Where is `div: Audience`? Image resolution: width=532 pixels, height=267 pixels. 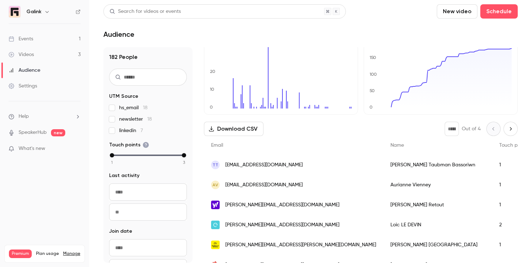 div: Audience is located at coordinates (24, 70).